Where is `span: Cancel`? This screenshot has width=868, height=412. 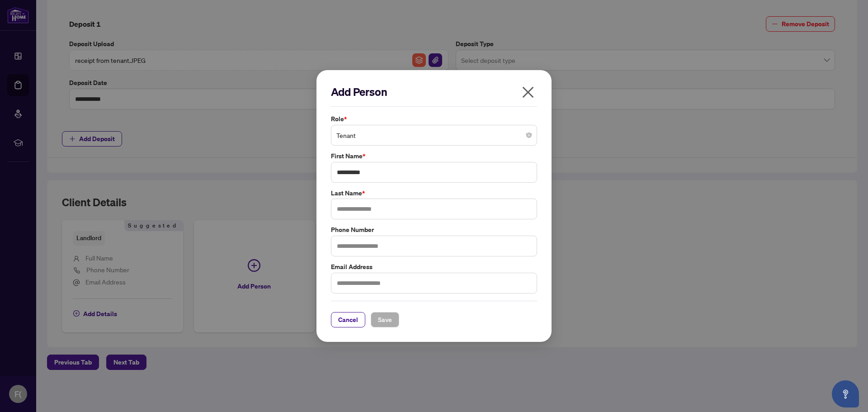 span: Cancel is located at coordinates (348, 320).